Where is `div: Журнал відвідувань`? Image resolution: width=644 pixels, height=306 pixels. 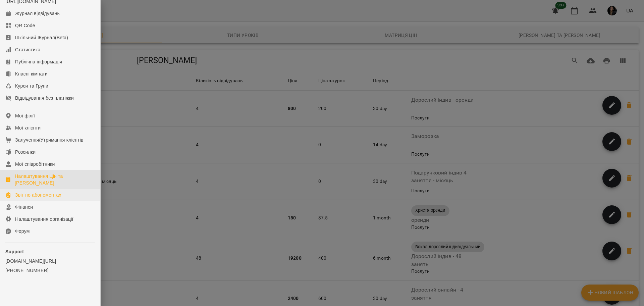 div: Журнал відвідувань is located at coordinates (37, 14).